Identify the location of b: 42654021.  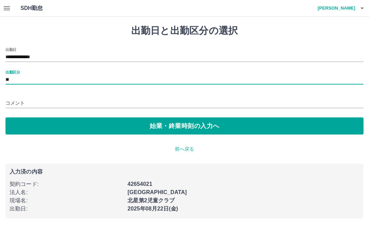
(140, 184).